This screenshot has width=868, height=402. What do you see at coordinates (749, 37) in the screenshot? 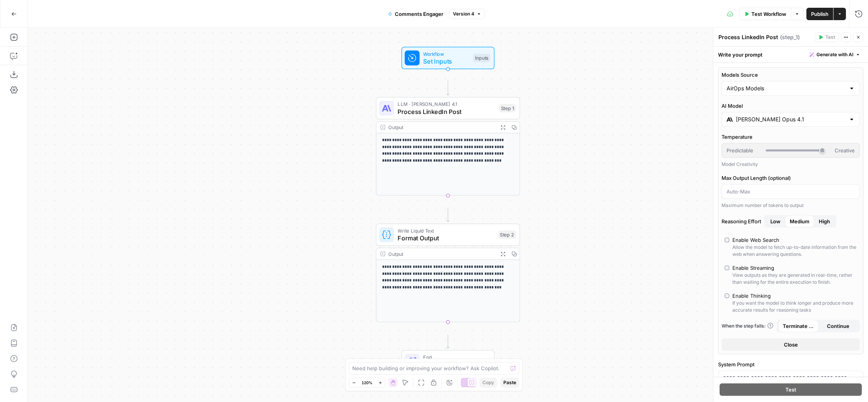
I see `textarea: Process LinkedIn Post` at bounding box center [749, 37].